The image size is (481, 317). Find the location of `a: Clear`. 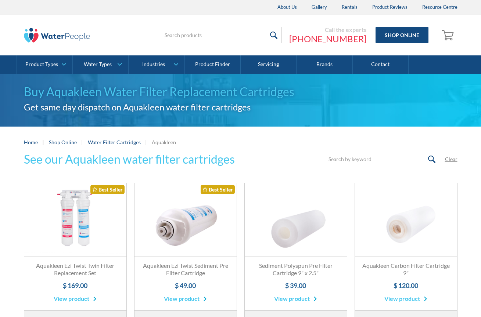

a: Clear is located at coordinates (451, 159).